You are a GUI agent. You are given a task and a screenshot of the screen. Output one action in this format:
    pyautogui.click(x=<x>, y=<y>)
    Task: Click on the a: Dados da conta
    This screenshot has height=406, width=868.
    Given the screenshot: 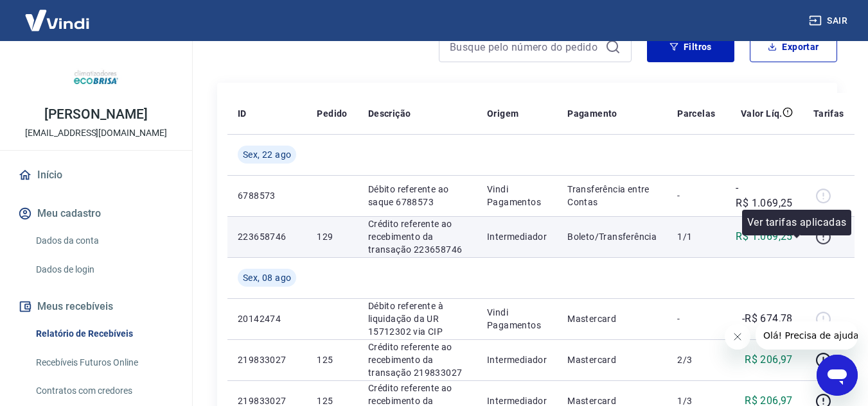 What is the action you would take?
    pyautogui.click(x=104, y=240)
    